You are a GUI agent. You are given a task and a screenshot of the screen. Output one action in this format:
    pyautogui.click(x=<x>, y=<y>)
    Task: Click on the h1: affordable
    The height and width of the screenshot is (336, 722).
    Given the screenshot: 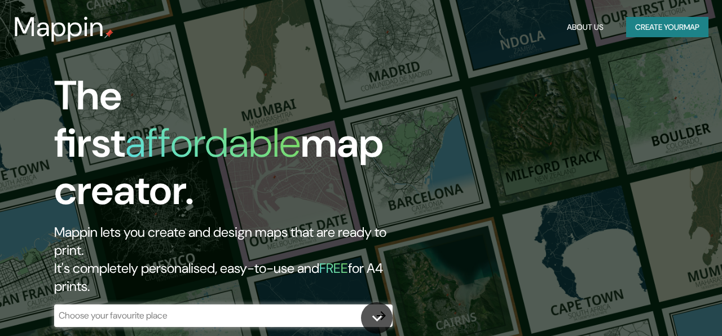 What is the action you would take?
    pyautogui.click(x=213, y=143)
    